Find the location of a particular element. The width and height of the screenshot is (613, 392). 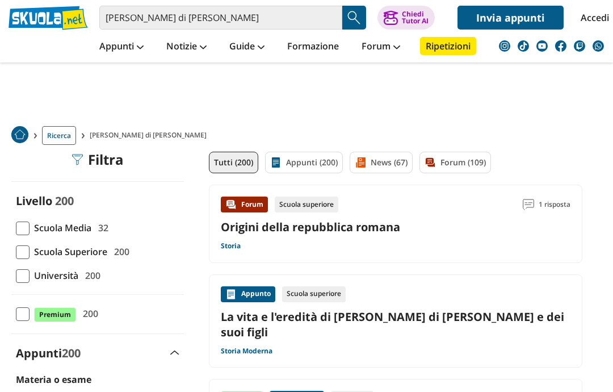

div: Appunto is located at coordinates (248, 294).